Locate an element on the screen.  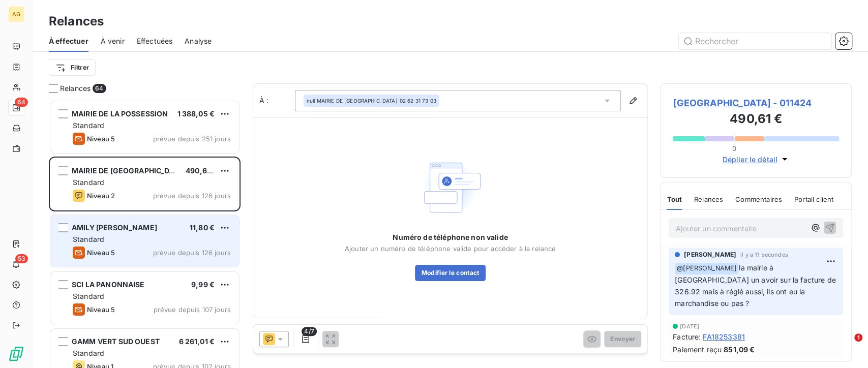
span: prévue depuis 251 jours is located at coordinates (191, 139).